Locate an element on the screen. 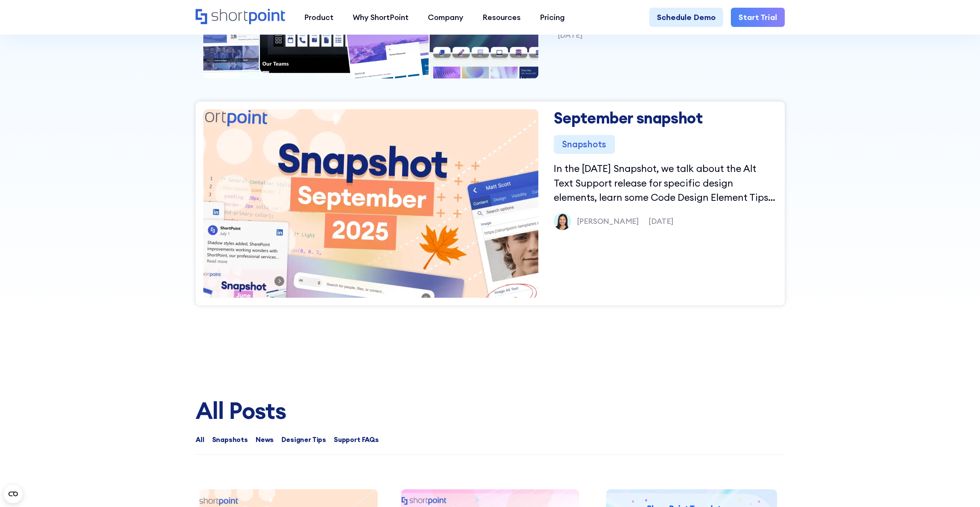 The width and height of the screenshot is (980, 507). div: All Posts is located at coordinates (490, 410).